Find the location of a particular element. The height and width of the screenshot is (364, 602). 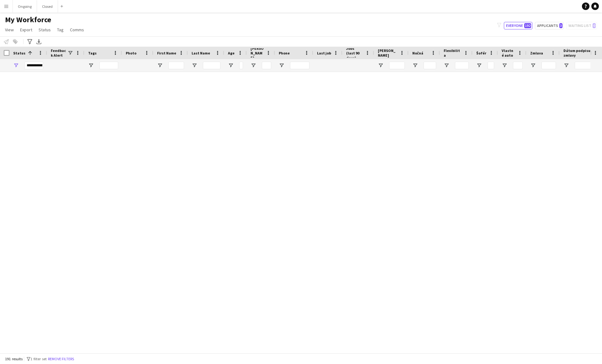

input: Denná Filter Input is located at coordinates (397, 65).